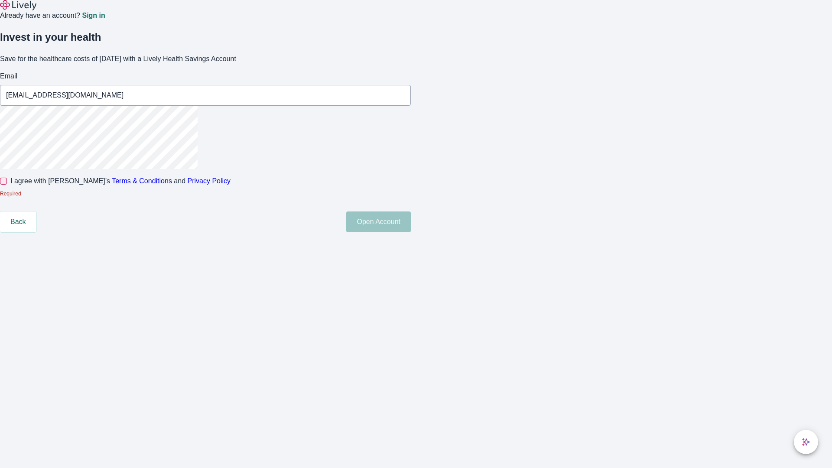  What do you see at coordinates (806, 442) in the screenshot?
I see `button: chat` at bounding box center [806, 442].